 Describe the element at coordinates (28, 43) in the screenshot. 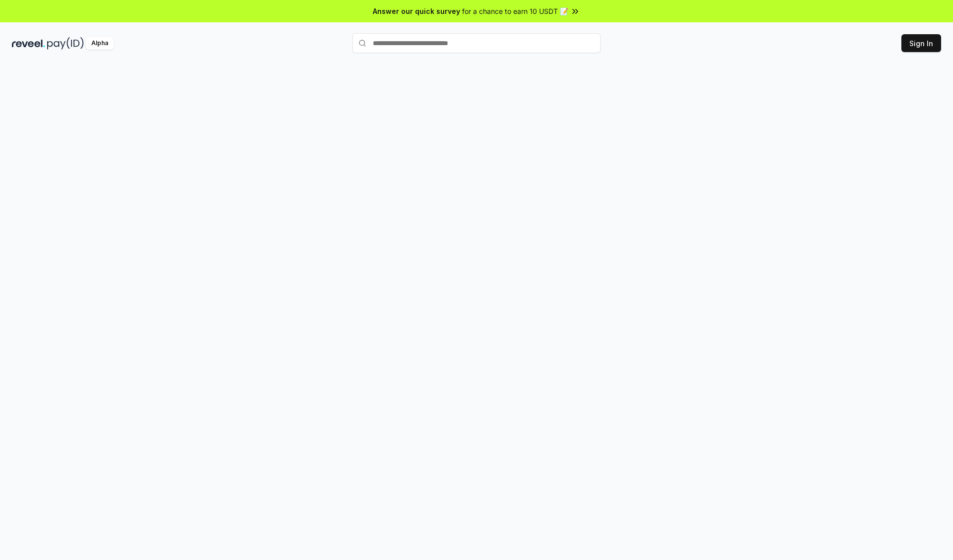

I see `img: reveel_dark` at that location.